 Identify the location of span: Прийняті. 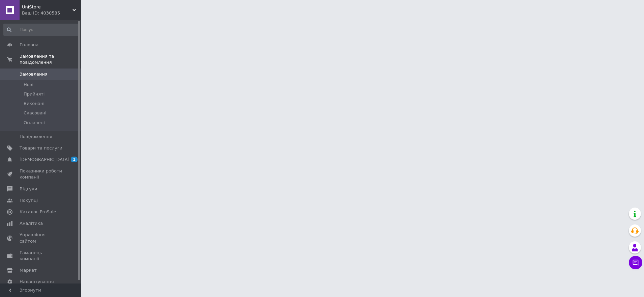
(34, 94).